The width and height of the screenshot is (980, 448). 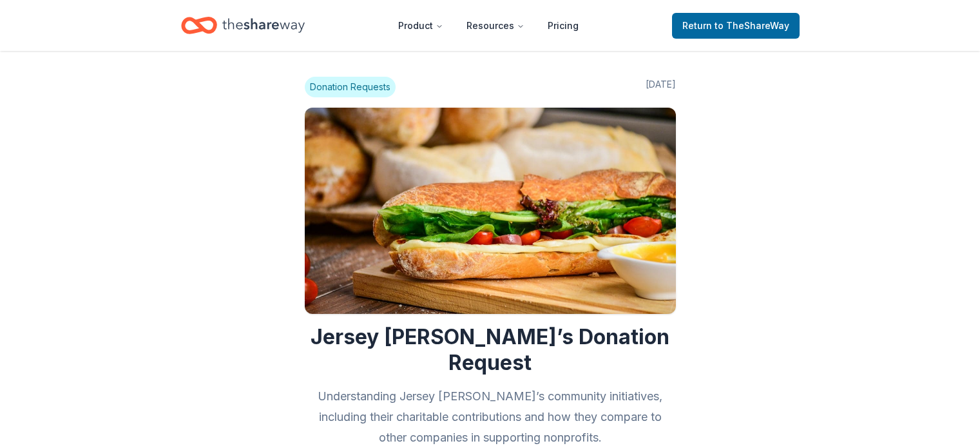 What do you see at coordinates (496, 26) in the screenshot?
I see `button: Resources` at bounding box center [496, 26].